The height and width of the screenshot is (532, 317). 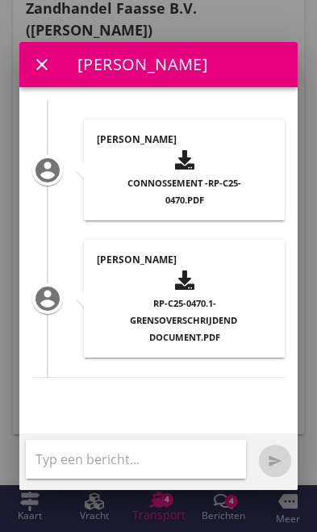 What do you see at coordinates (184, 191) in the screenshot?
I see `span: Connossement -RP-C25-0470.pdf` at bounding box center [184, 191].